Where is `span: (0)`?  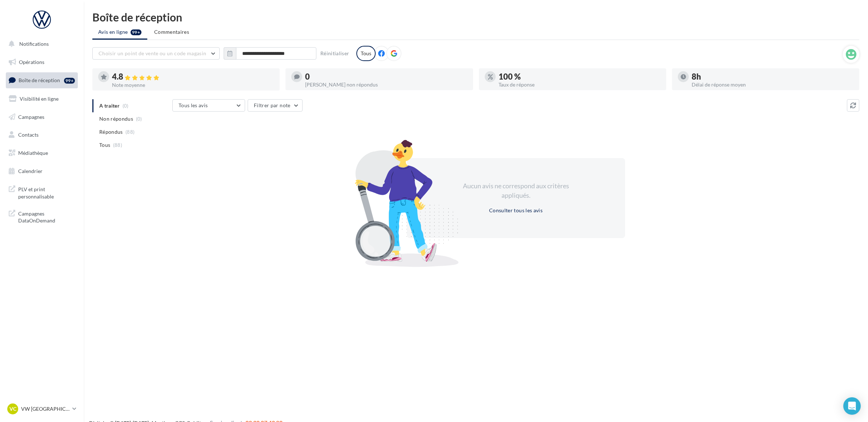
span: (0) is located at coordinates (139, 119).